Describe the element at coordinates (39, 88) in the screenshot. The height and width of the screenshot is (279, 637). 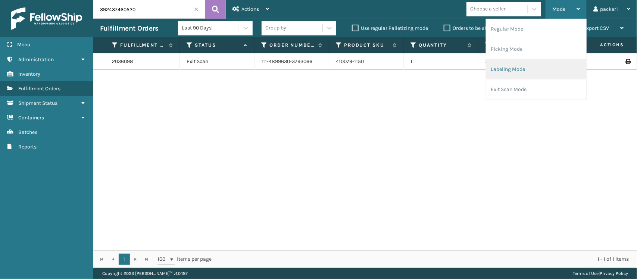
I see `span: Fulfillment Orders` at that location.